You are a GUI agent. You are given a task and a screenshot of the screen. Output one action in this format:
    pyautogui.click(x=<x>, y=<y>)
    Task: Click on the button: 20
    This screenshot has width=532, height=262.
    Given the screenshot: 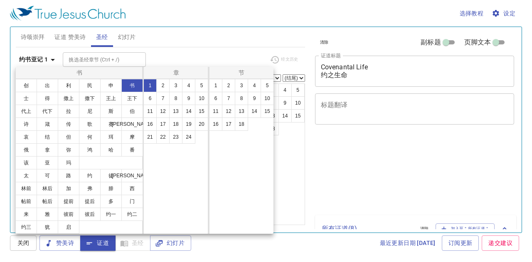 What is the action you would take?
    pyautogui.click(x=202, y=124)
    